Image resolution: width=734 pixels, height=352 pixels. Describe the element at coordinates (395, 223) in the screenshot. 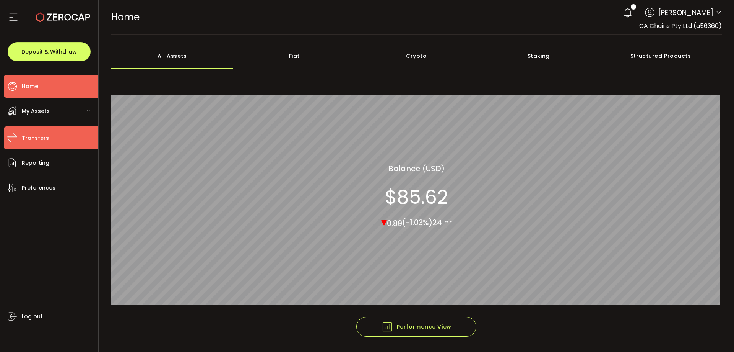

I see `span: 0.89` at that location.